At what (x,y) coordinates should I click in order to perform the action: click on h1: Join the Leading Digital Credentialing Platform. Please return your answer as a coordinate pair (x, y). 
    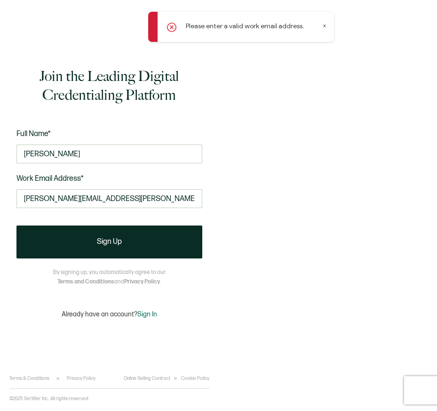
    Looking at the image, I should click on (109, 86).